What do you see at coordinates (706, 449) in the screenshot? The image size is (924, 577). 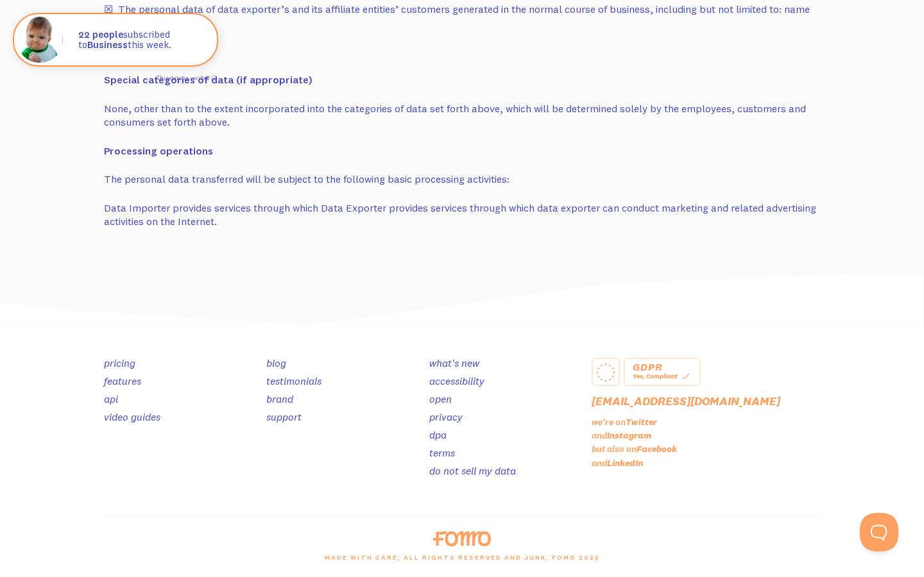 I see `p: but also on` at bounding box center [706, 449].